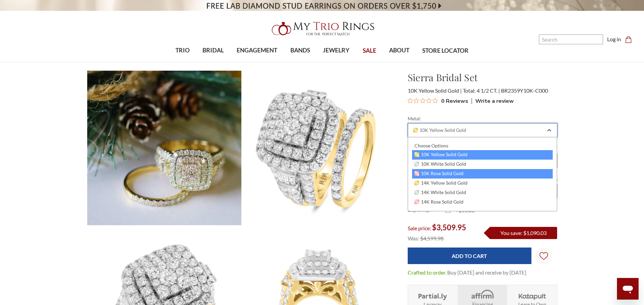  I want to click on span: BANDS, so click(300, 50).